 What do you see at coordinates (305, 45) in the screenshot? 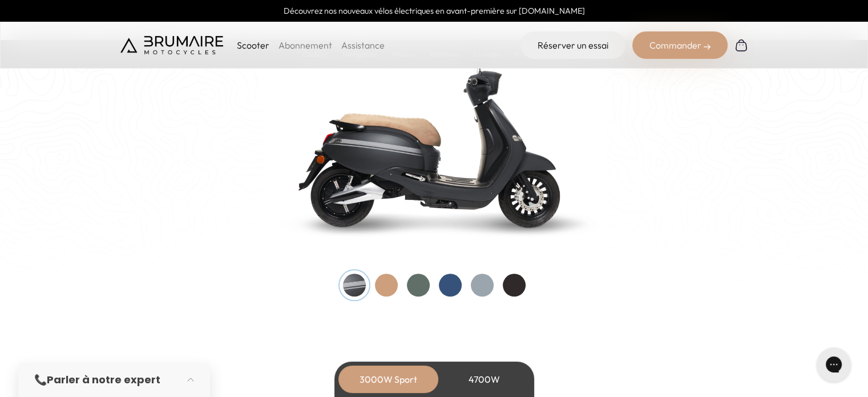
I see `a: Abonnement` at bounding box center [305, 45].